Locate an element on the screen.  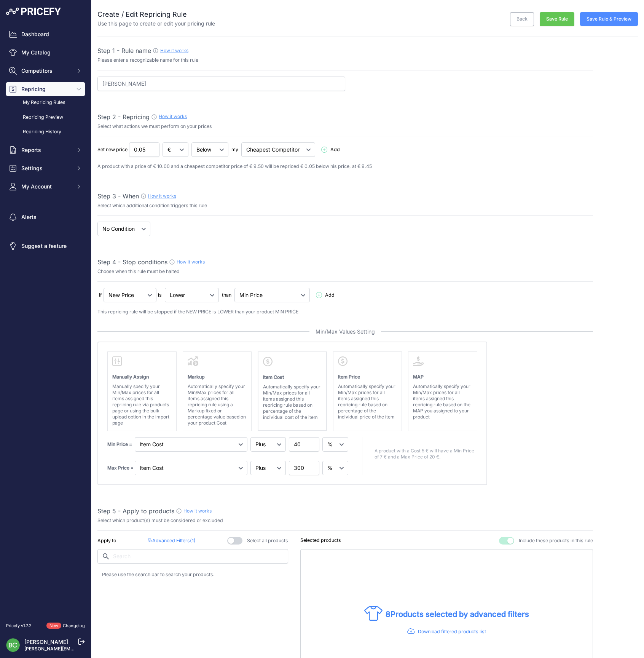
strong: Manually Assign is located at coordinates (131, 377).